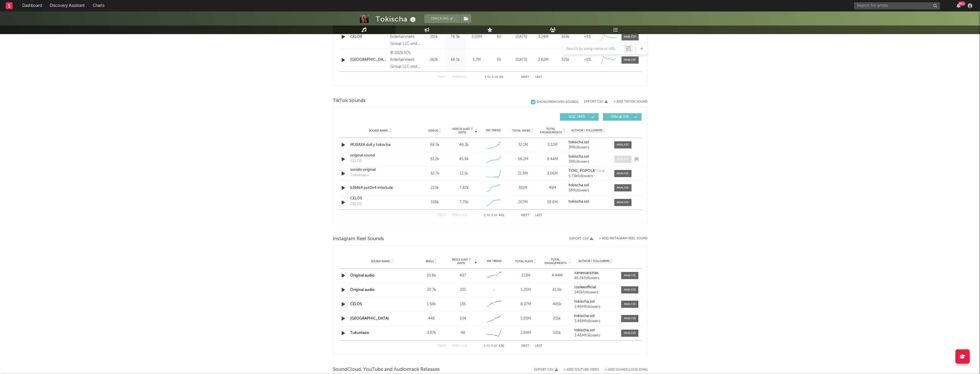 The height and width of the screenshot is (374, 980). Describe the element at coordinates (897, 5) in the screenshot. I see `input: Search for artists` at that location.